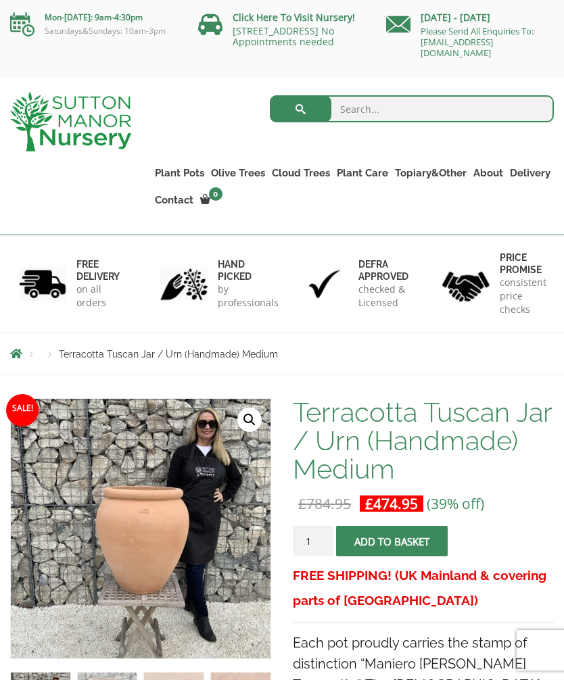 The width and height of the screenshot is (564, 680). Describe the element at coordinates (383, 296) in the screenshot. I see `p: checked & Licensed` at that location.